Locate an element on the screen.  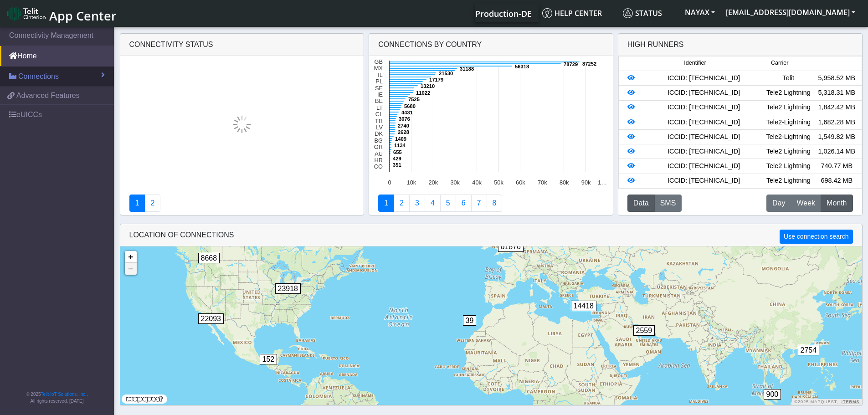
div: LOCATION OF CONNECTIONS is located at coordinates (491, 235).